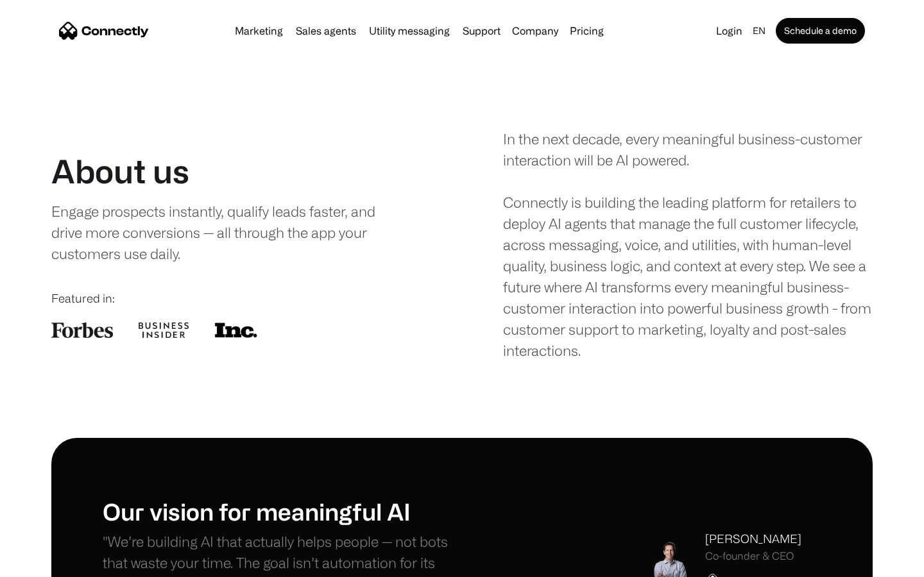 The height and width of the screenshot is (577, 924). I want to click on h1: Our vision for meaningful AI, so click(282, 511).